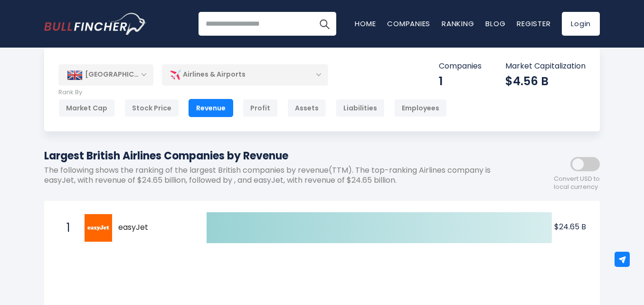 The width and height of the screenshot is (644, 305). What do you see at coordinates (279, 155) in the screenshot?
I see `h1: Largest British Airlines Companies by Revenue` at bounding box center [279, 155].